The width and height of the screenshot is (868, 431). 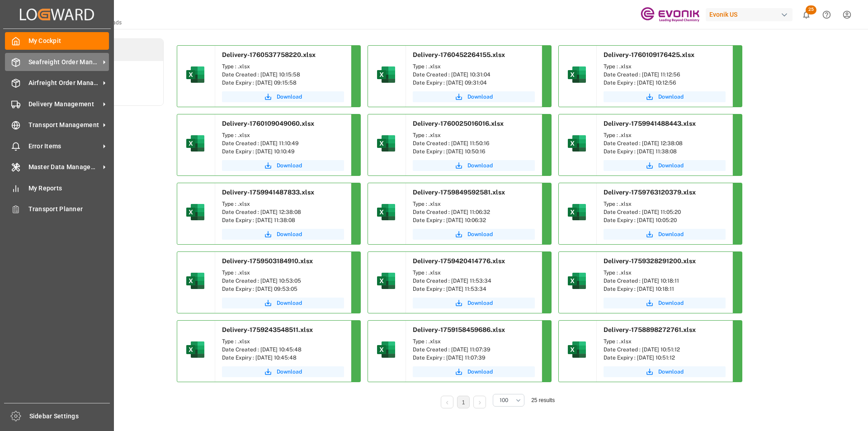 What do you see at coordinates (811, 10) in the screenshot?
I see `span: 25` at bounding box center [811, 10].